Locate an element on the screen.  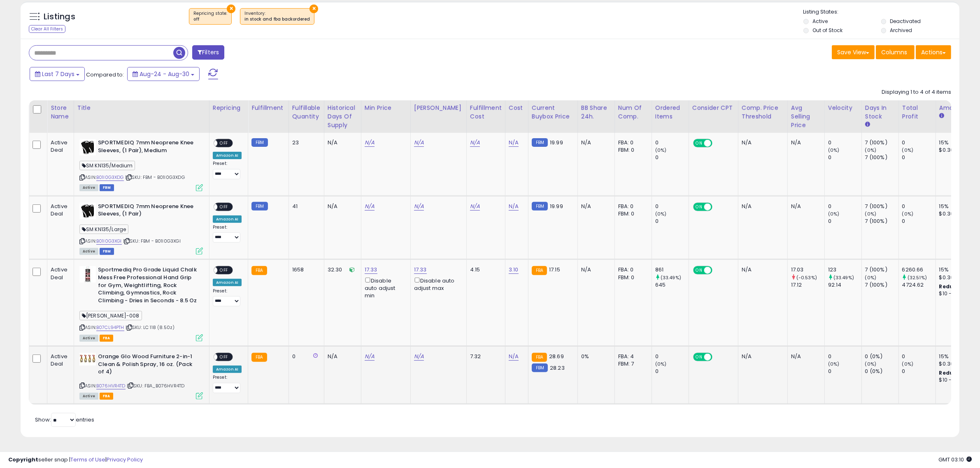
div: Fulfillable Quantity is located at coordinates (307, 113).